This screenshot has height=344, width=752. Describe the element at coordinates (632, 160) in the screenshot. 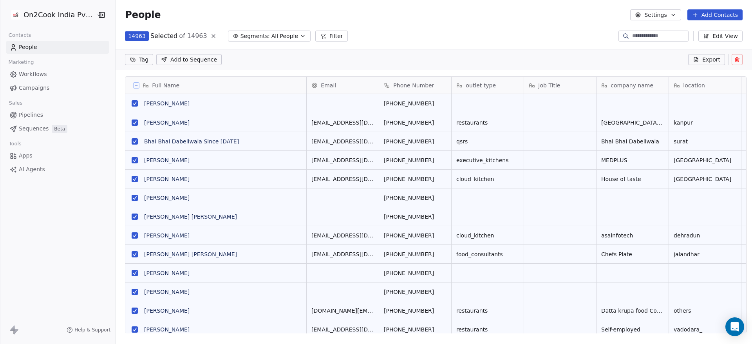

I see `span: MEDPLUS` at that location.